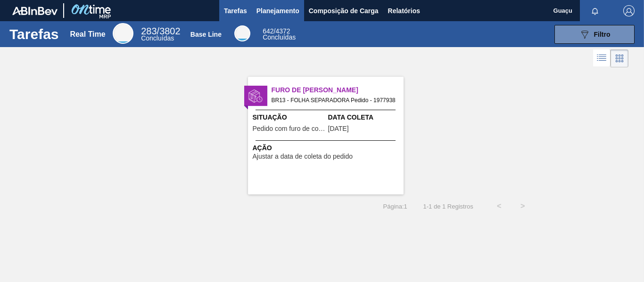 The height and width of the screenshot is (282, 644). Describe the element at coordinates (278, 11) in the screenshot. I see `span: Planejamento` at that location.